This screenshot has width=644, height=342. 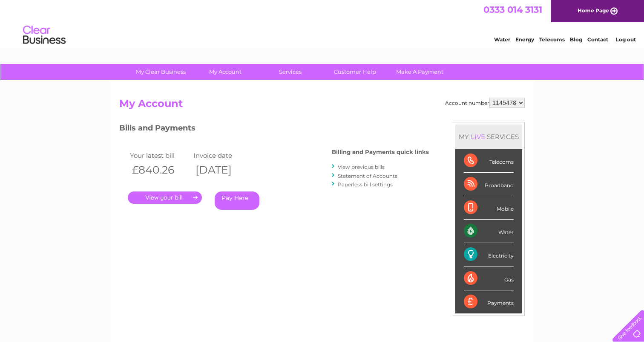 What do you see at coordinates (223, 155) in the screenshot?
I see `td: Invoice date` at bounding box center [223, 155].